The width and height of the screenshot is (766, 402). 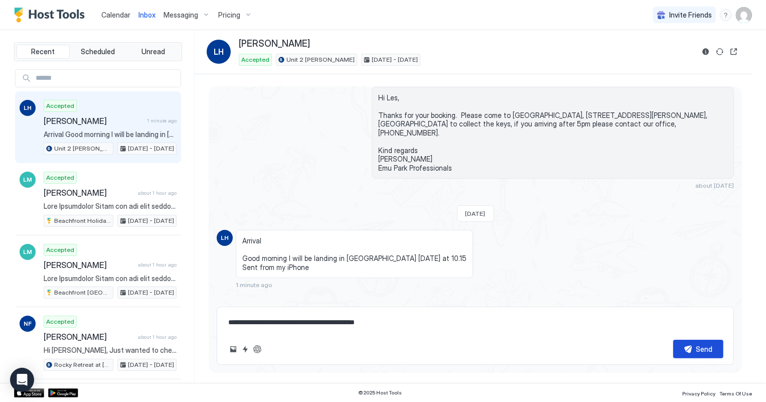 I want to click on button: Scheduled Messages, so click(x=687, y=301).